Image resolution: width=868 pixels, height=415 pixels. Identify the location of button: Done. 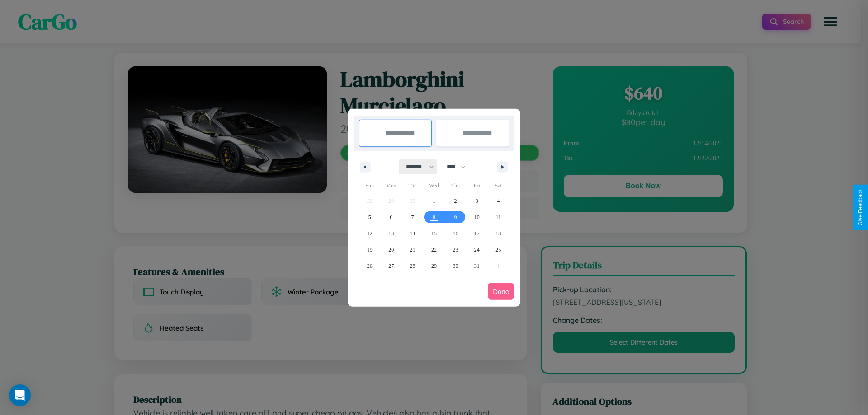
(501, 291).